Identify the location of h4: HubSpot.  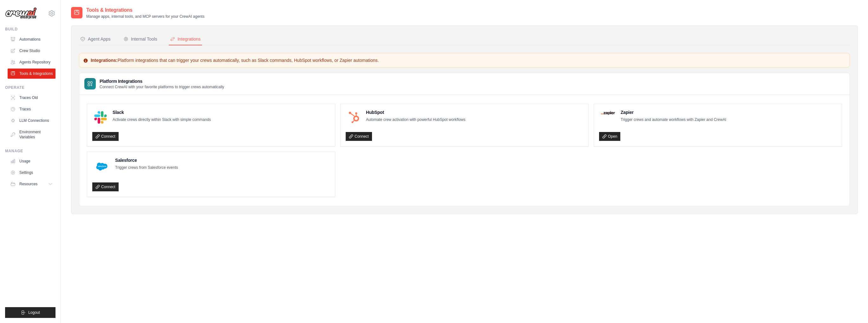
(416, 112).